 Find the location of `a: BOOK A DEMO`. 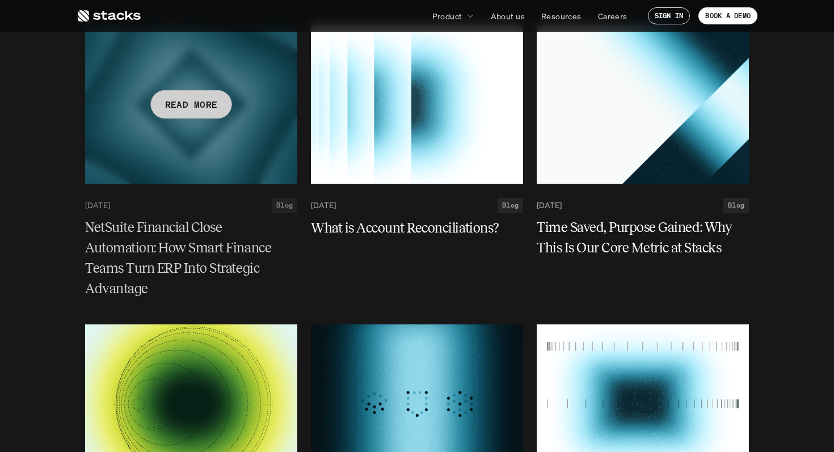

a: BOOK A DEMO is located at coordinates (728, 16).